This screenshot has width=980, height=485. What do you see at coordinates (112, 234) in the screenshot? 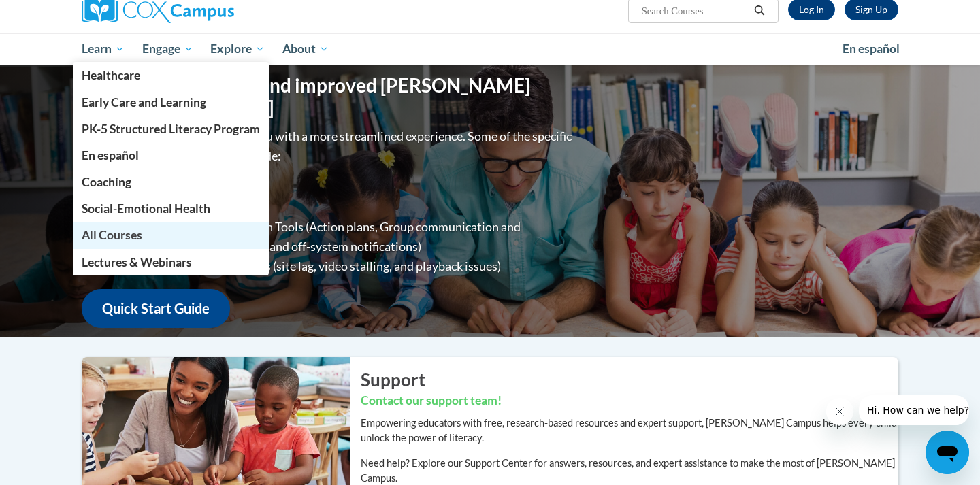
I see `span: All Courses` at bounding box center [112, 234].